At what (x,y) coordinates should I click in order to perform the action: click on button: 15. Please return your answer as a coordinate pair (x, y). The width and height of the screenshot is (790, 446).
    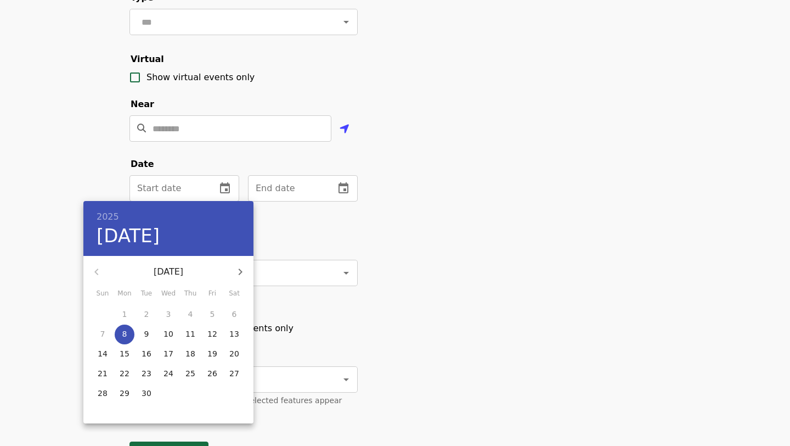
    Looking at the image, I should click on (125, 354).